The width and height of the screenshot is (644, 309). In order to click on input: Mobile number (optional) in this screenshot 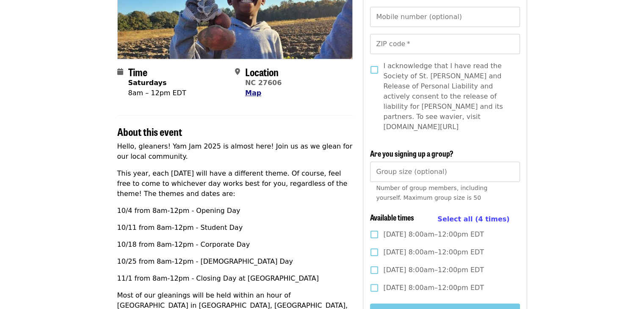, I will do `click(445, 17)`.